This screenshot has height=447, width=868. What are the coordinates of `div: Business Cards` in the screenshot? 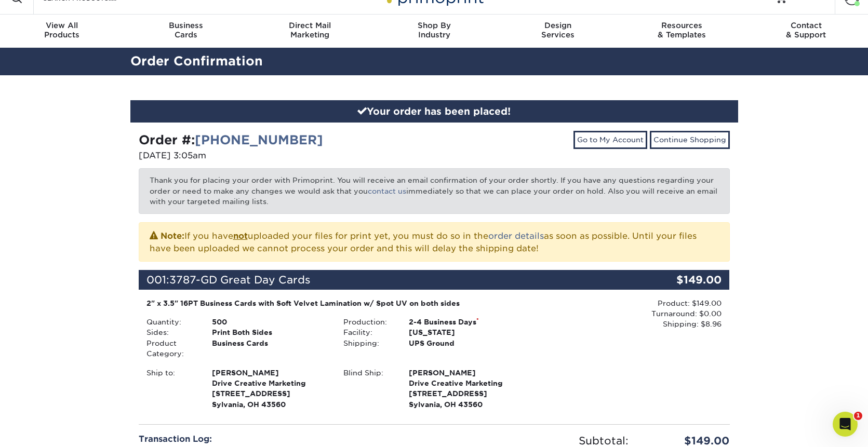 It's located at (270, 349).